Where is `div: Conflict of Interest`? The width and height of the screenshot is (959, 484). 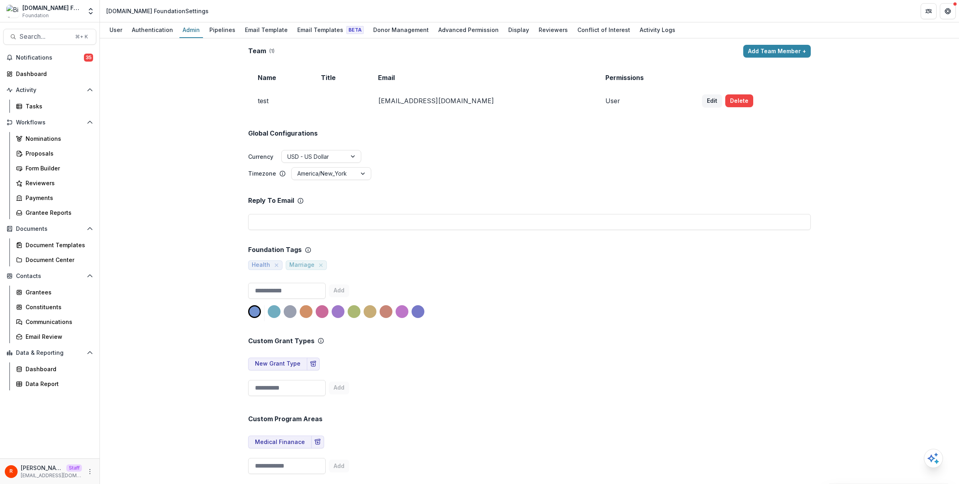
div: Conflict of Interest is located at coordinates (604, 30).